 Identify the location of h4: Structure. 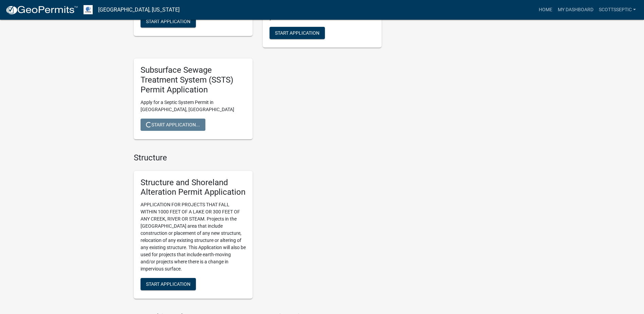
(258, 158).